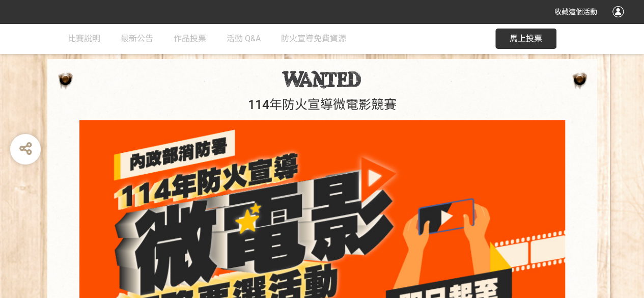 Image resolution: width=644 pixels, height=298 pixels. I want to click on span: 防火宣導免費資源, so click(313, 38).